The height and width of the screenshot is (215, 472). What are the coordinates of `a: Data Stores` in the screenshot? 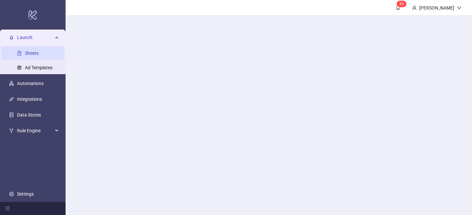 It's located at (29, 115).